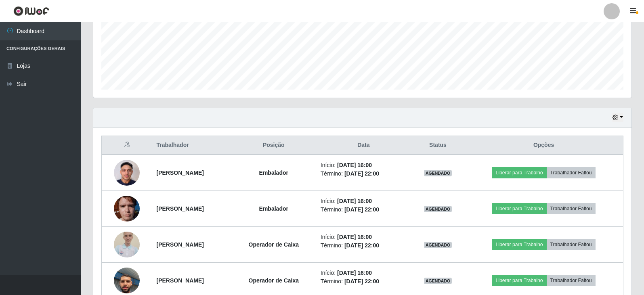 This screenshot has width=644, height=295. I want to click on img: 1672088363054.jpeg, so click(127, 244).